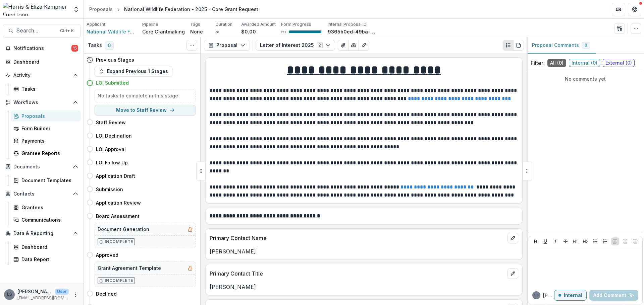  What do you see at coordinates (573, 296) in the screenshot?
I see `p: Internal` at bounding box center [573, 296].